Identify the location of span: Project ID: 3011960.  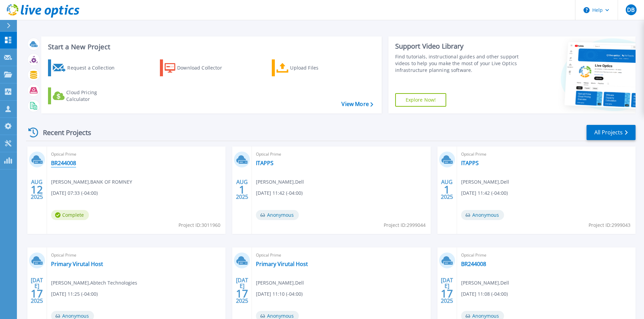
(200, 225).